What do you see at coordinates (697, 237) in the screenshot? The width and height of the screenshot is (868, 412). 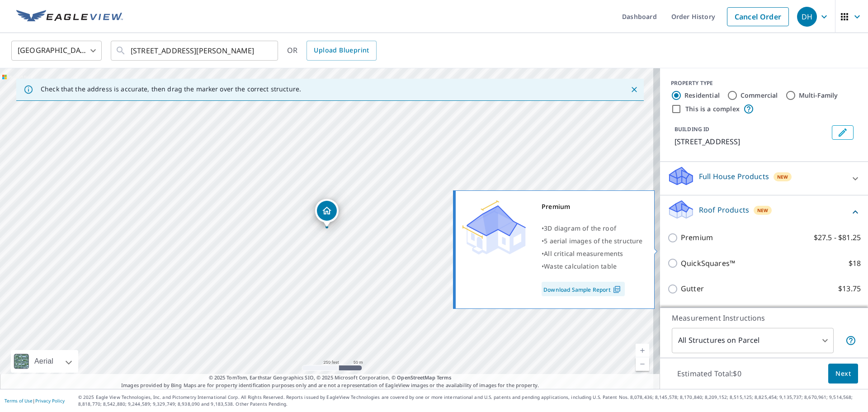 I see `p: Premium` at bounding box center [697, 237].